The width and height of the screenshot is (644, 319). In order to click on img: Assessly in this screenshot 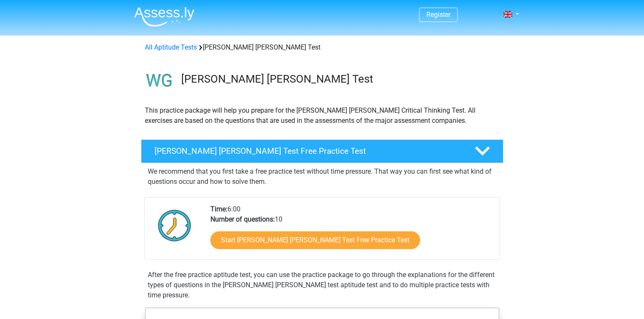, I will do `click(164, 17)`.